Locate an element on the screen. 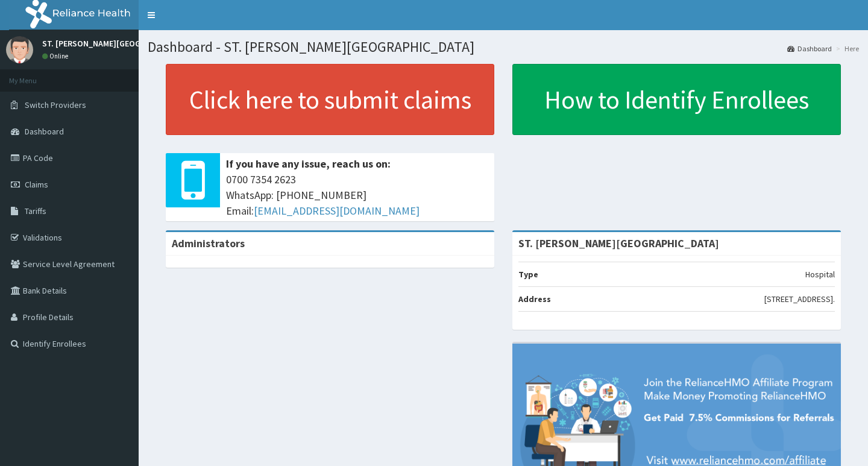 Image resolution: width=868 pixels, height=466 pixels. a: How to Identify Enrollees is located at coordinates (676, 99).